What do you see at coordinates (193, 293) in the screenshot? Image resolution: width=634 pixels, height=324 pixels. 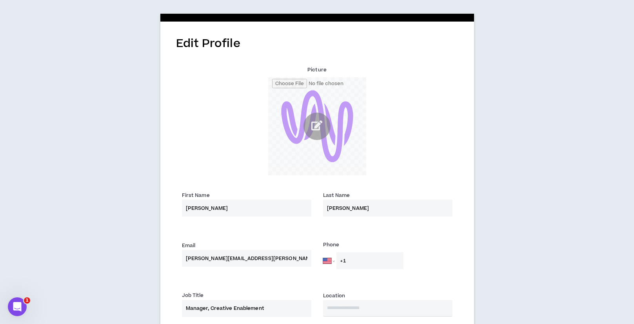 I see `label: Job Title` at bounding box center [193, 293].